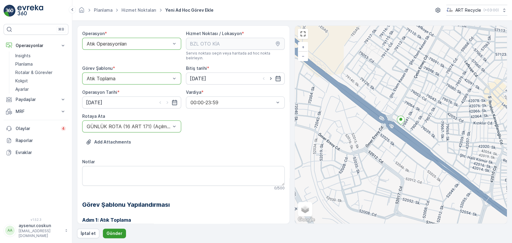  Describe the element at coordinates (24, 64) in the screenshot. I see `p: Planlama` at that location.